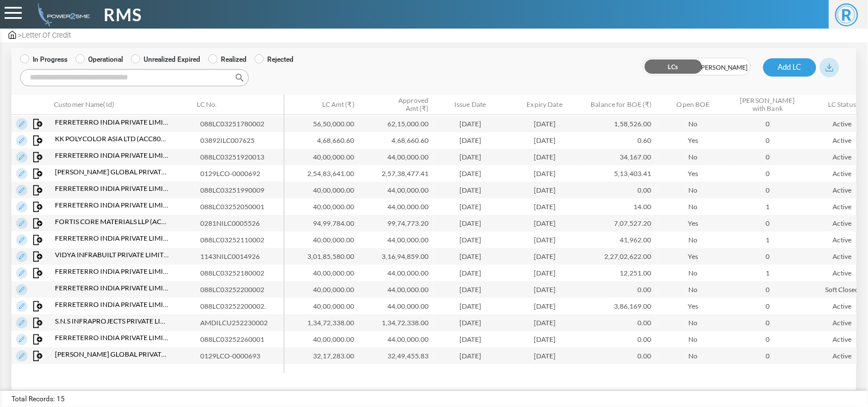 The image size is (868, 407). What do you see at coordinates (619, 173) in the screenshot?
I see `td: 5,13,403.41` at bounding box center [619, 173].